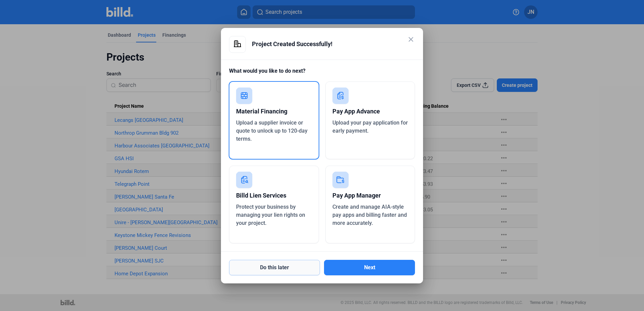 The height and width of the screenshot is (311, 644). Describe the element at coordinates (371, 111) in the screenshot. I see `div: Pay App Advance` at that location.